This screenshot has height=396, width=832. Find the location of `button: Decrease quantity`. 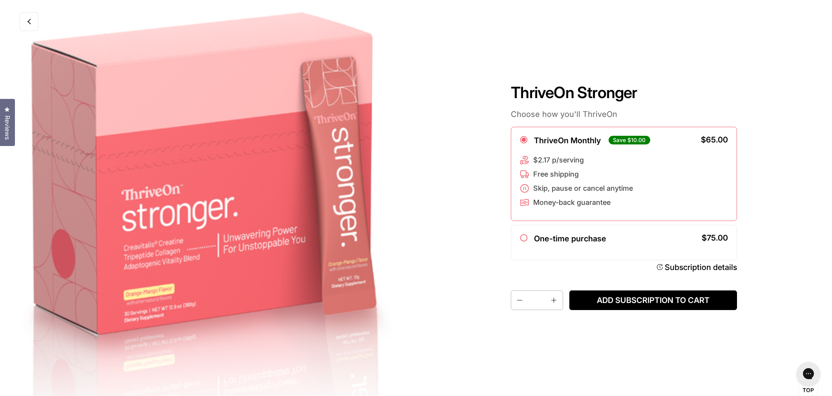

button: Decrease quantity is located at coordinates (519, 300).